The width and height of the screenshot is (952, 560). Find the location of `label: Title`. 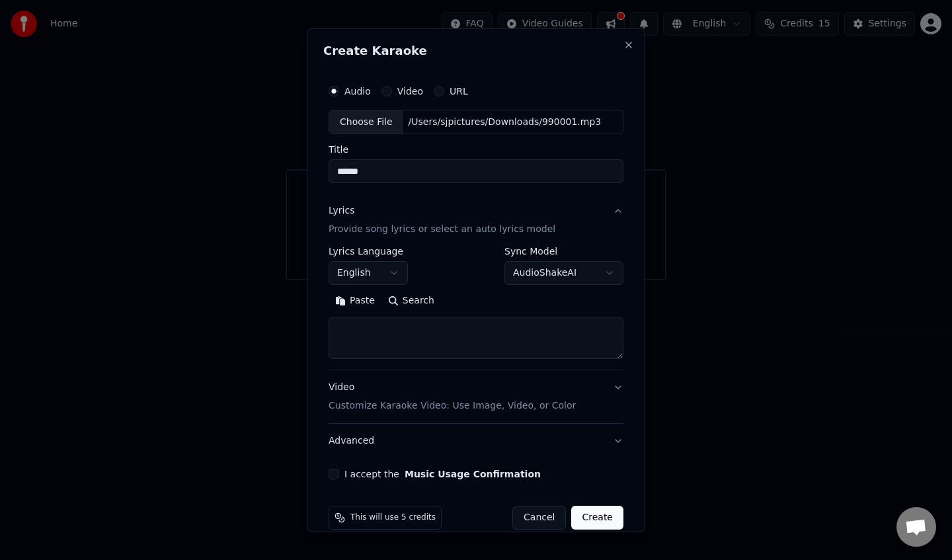

label: Title is located at coordinates (476, 149).